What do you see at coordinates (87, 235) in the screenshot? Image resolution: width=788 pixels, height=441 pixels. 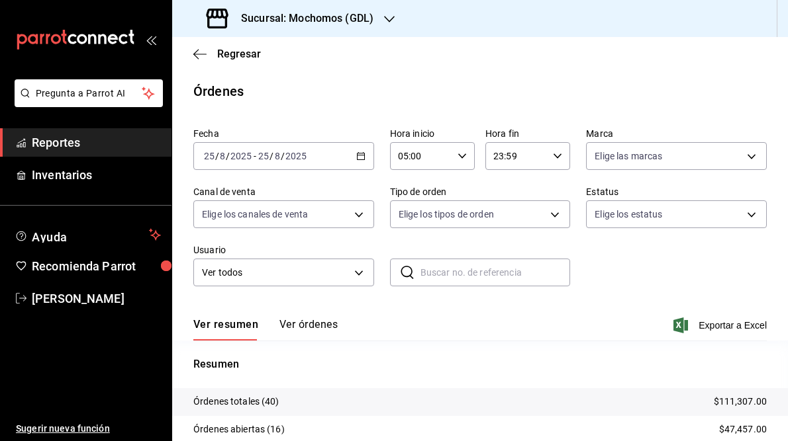 I see `span: Ayuda` at bounding box center [87, 235].